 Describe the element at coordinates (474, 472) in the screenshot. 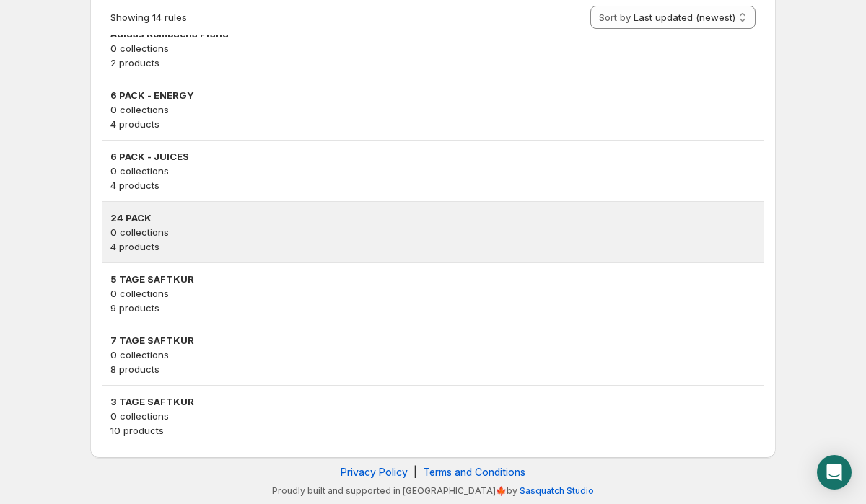

I see `a: Terms and Conditions` at that location.